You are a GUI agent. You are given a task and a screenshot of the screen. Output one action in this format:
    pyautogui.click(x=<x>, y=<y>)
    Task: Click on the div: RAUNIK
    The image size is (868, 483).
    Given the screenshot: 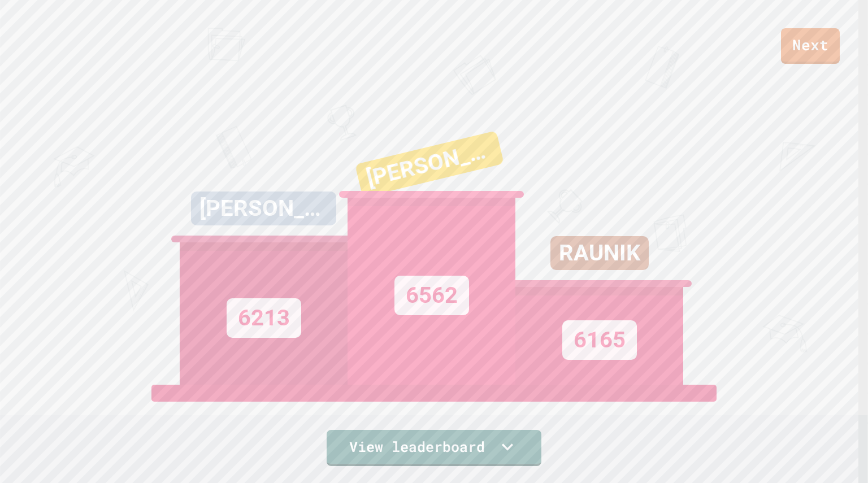 What is the action you would take?
    pyautogui.click(x=600, y=253)
    